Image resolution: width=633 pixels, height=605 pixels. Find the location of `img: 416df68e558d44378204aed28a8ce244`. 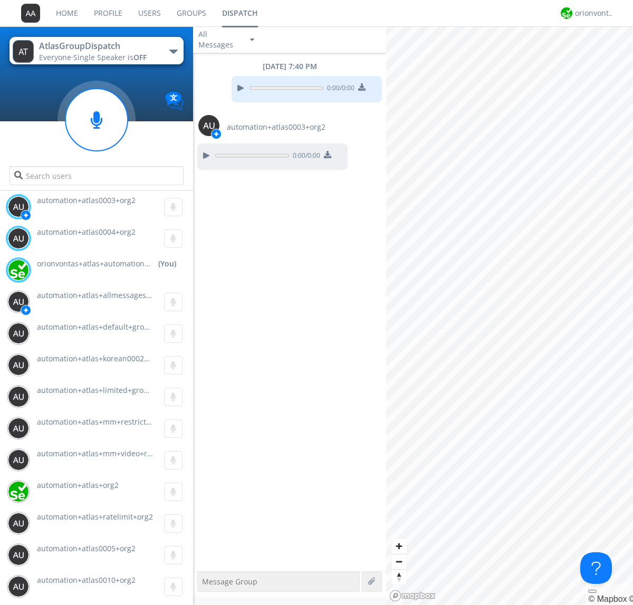

img: 416df68e558d44378204aed28a8ce244 is located at coordinates (18, 491).